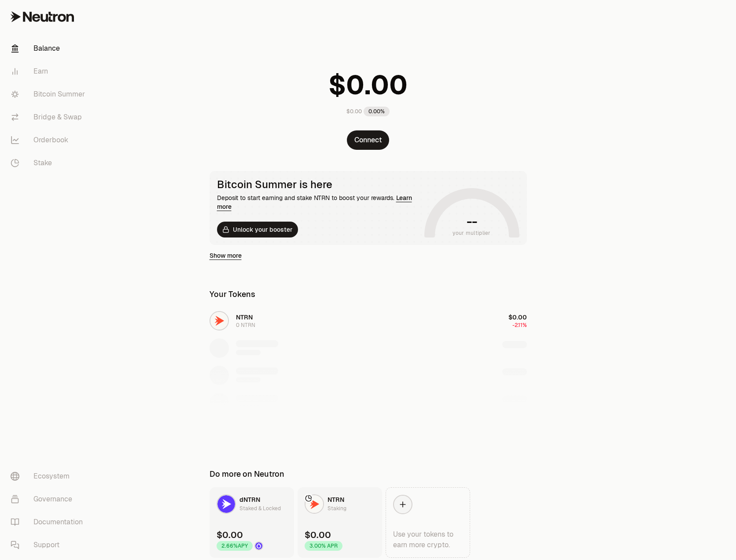 The width and height of the screenshot is (736, 560). I want to click on div: 0.00%, so click(377, 111).